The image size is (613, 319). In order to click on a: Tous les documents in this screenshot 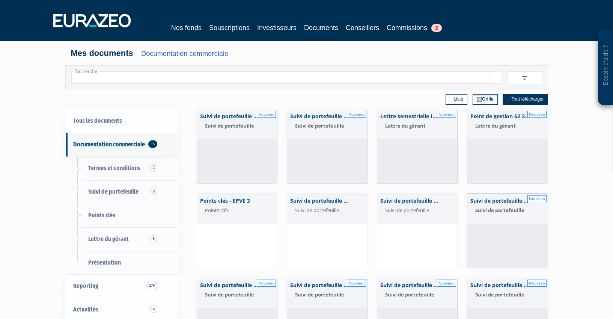, I will do `click(122, 121)`.